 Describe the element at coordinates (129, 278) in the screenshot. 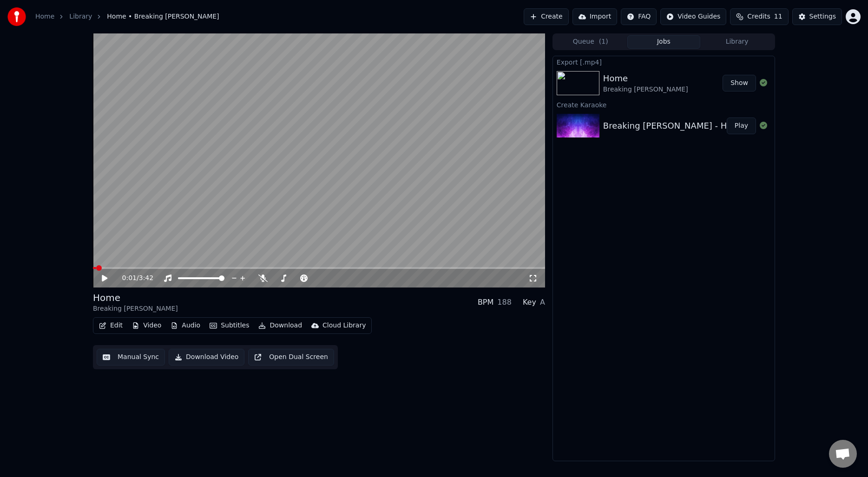

I see `span: 0:01` at that location.